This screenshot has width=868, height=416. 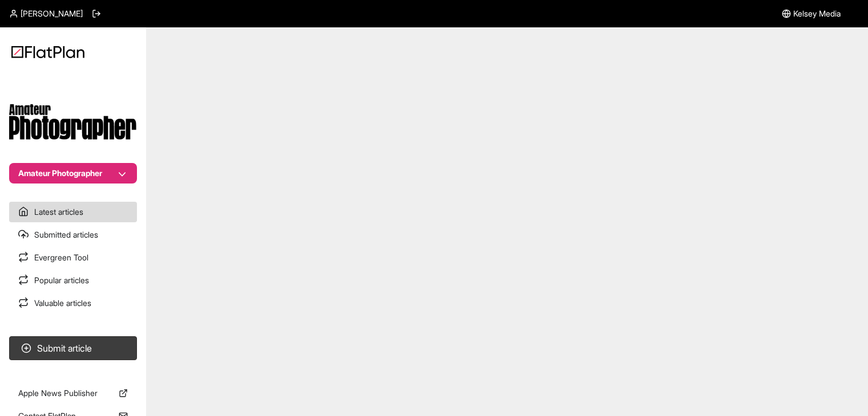 What do you see at coordinates (73, 235) in the screenshot?
I see `a: Submitted articles` at bounding box center [73, 235].